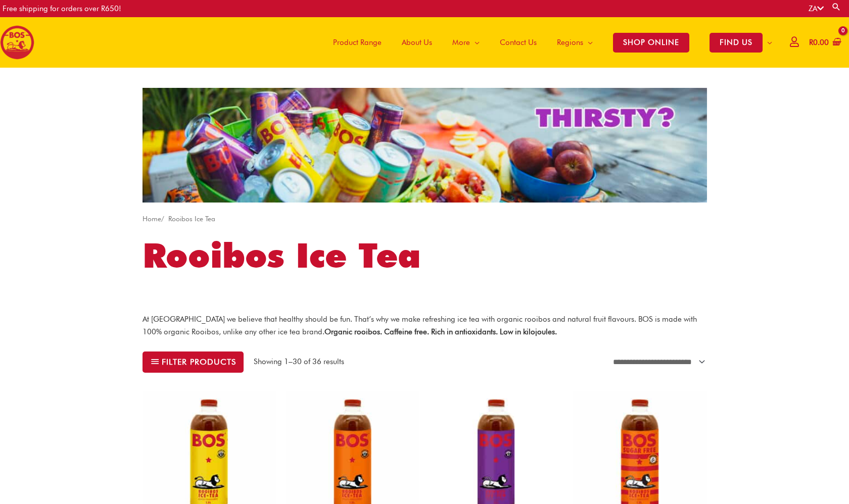  Describe the element at coordinates (357, 42) in the screenshot. I see `span: Product Range` at that location.